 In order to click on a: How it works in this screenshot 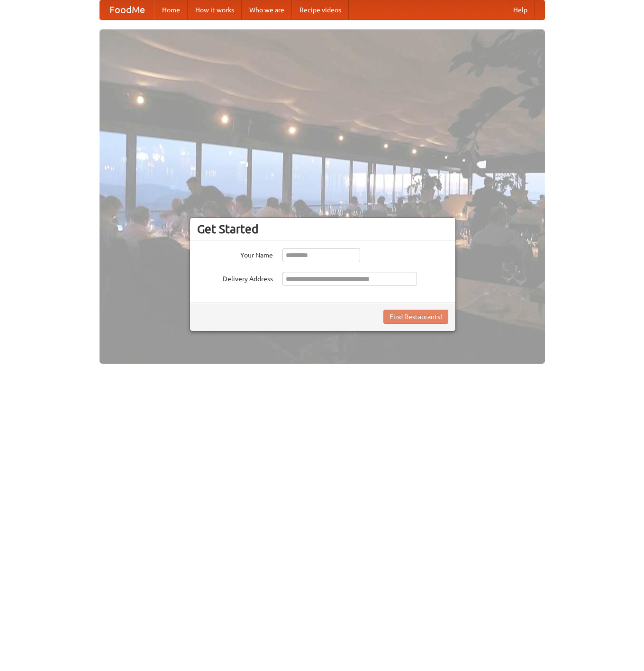, I will do `click(215, 10)`.